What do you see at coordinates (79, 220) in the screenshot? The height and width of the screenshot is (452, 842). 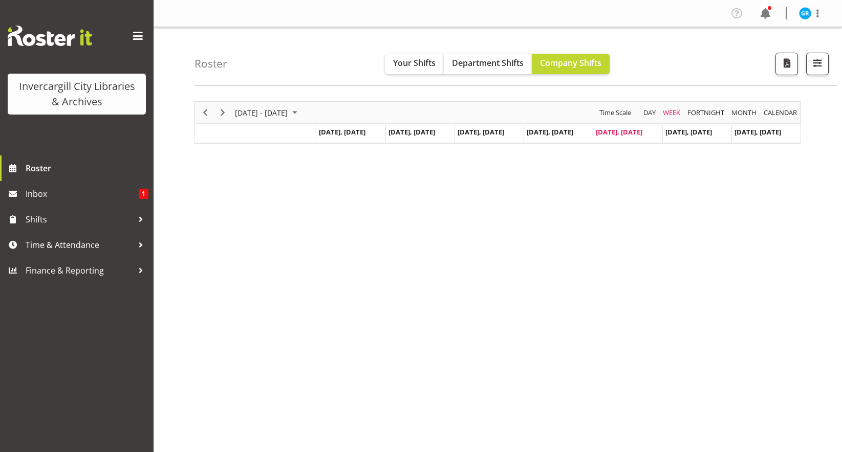 I see `span: Shifts` at bounding box center [79, 220].